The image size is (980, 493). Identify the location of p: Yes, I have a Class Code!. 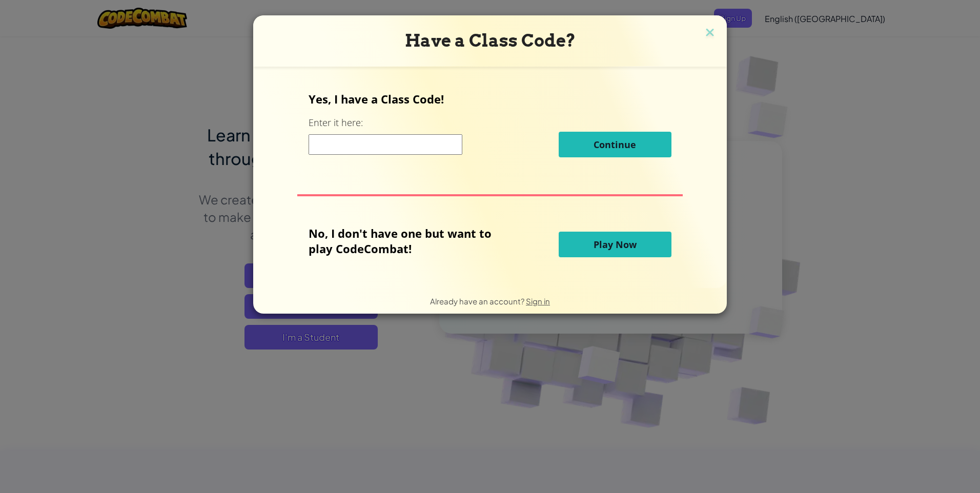
(489, 99).